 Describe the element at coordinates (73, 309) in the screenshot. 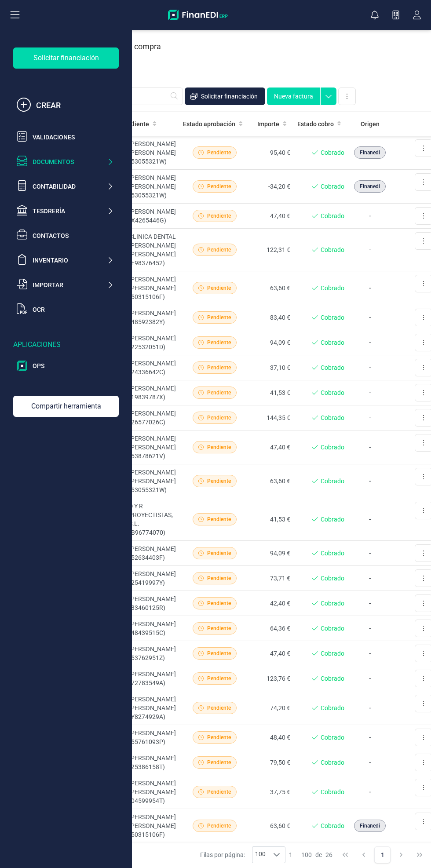

I see `div: OCR` at that location.